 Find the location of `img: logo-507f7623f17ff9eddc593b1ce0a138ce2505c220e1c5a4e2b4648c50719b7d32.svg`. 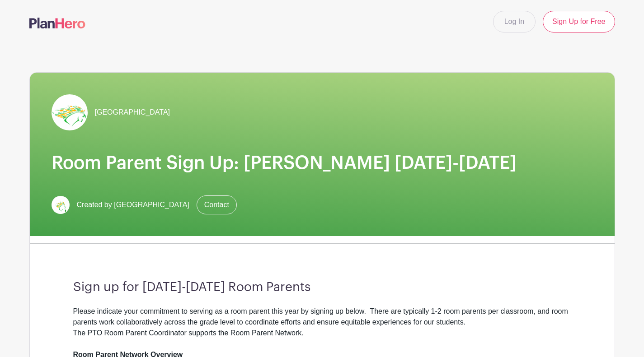

img: logo-507f7623f17ff9eddc593b1ce0a138ce2505c220e1c5a4e2b4648c50719b7d32.svg is located at coordinates (57, 23).